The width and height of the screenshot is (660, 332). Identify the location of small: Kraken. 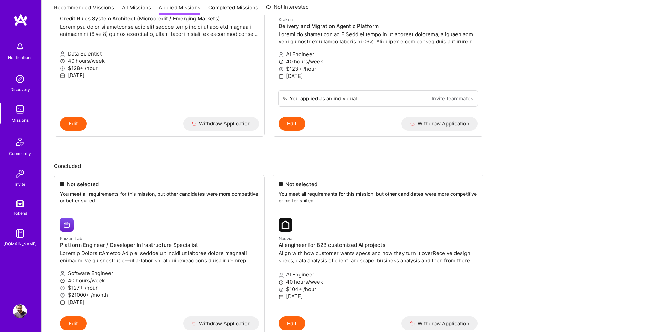
(286, 19).